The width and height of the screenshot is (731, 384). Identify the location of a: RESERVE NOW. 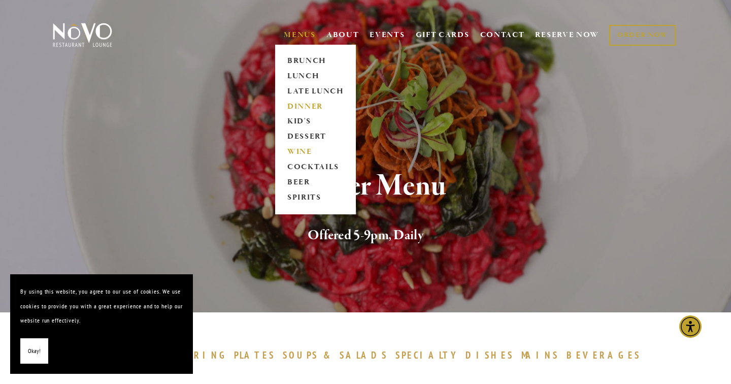
(567, 35).